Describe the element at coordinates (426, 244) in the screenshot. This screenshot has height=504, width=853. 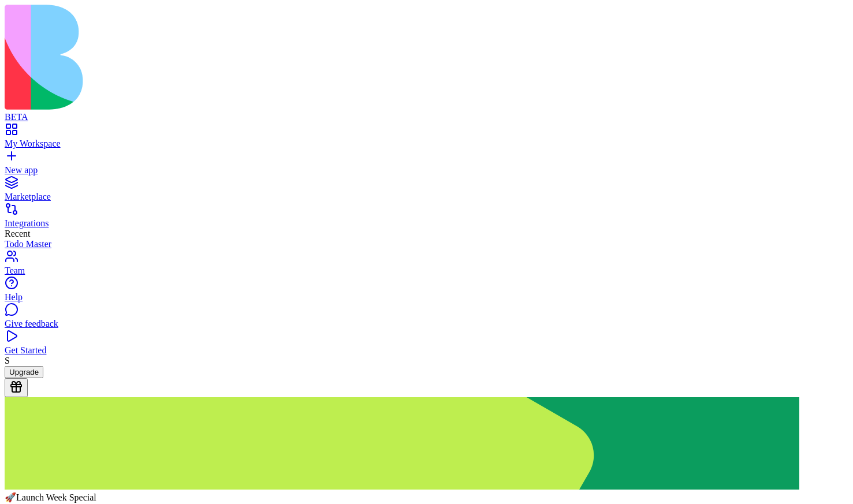
I see `a: Todo Master` at that location.